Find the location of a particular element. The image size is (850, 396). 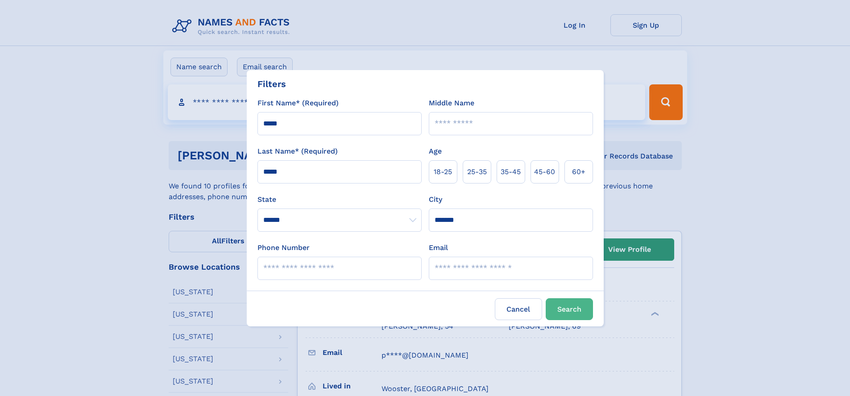

label: Middle Name is located at coordinates (452, 103).